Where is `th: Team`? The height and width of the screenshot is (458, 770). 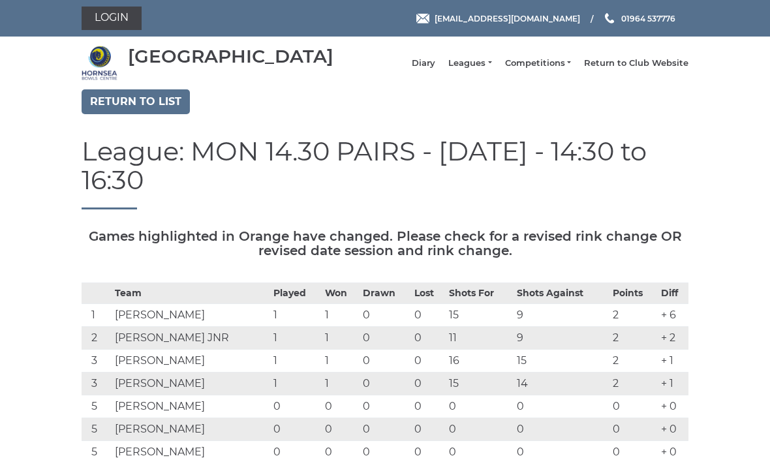
th: Team is located at coordinates (191, 294).